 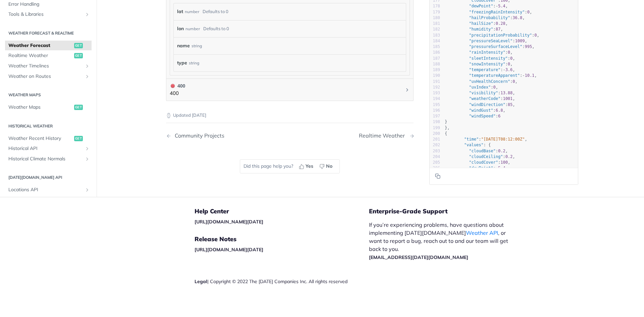 What do you see at coordinates (40, 45) in the screenshot?
I see `span: Weather Forecast` at bounding box center [40, 45].